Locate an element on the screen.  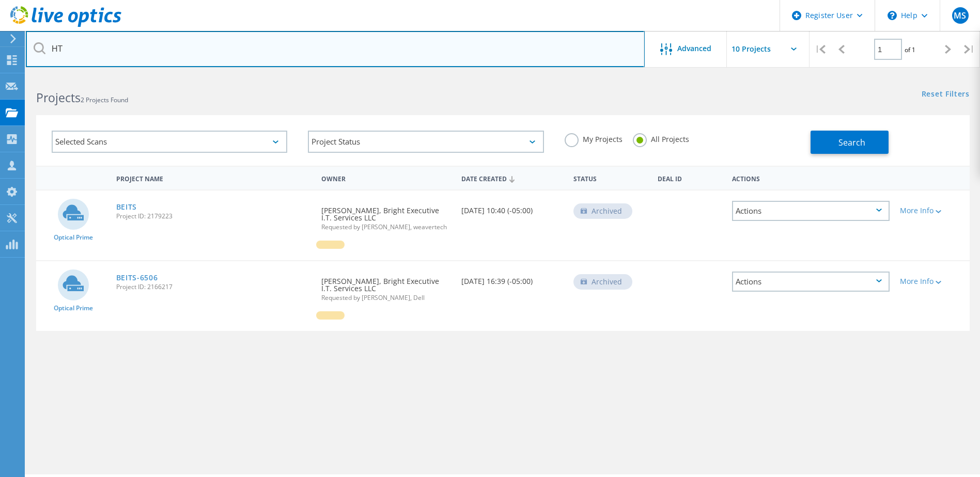
a: Live Optics Dashboard is located at coordinates (65, 25).